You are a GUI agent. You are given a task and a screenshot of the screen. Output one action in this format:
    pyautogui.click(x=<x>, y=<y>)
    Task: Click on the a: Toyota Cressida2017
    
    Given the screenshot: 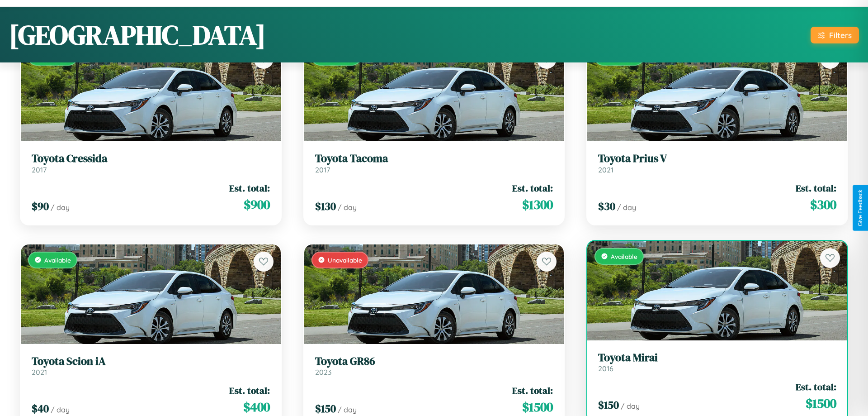 What is the action you would take?
    pyautogui.click(x=151, y=163)
    